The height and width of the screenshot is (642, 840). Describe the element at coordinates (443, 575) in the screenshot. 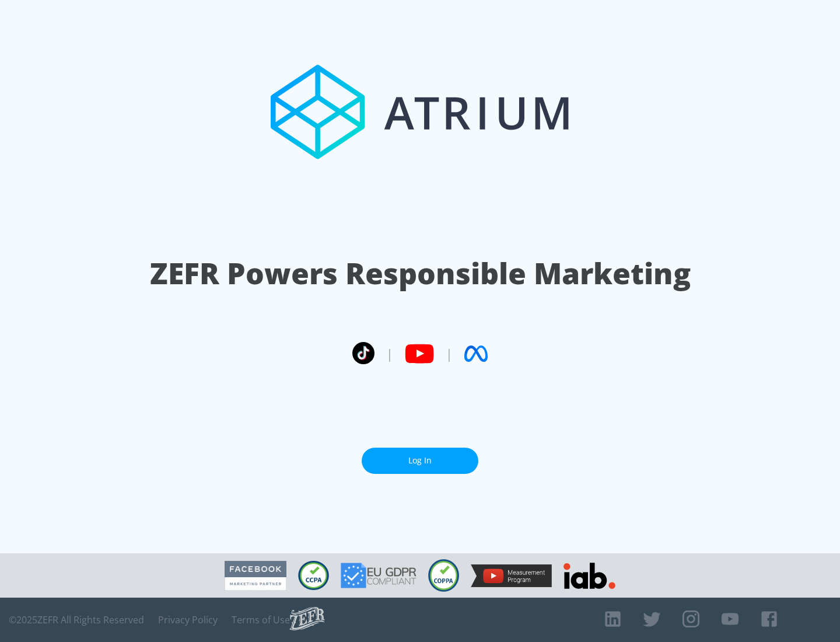

I see `img: COPPA Compliant` at that location.